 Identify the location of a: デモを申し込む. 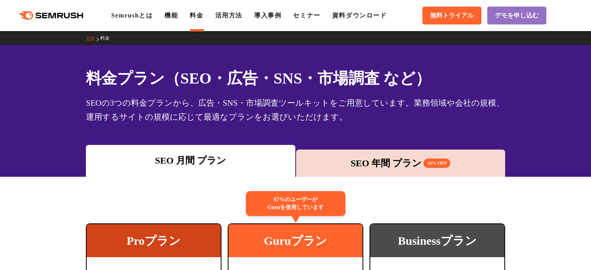
(517, 16).